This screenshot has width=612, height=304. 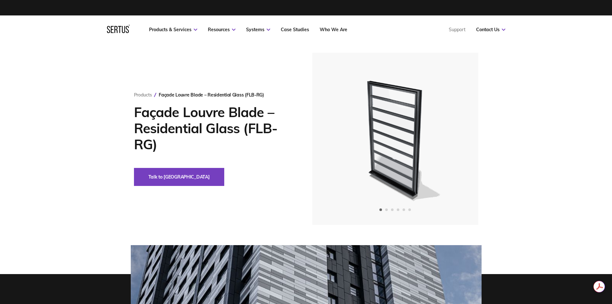 What do you see at coordinates (555, 267) in the screenshot?
I see `div: Chat Widget` at bounding box center [555, 267].